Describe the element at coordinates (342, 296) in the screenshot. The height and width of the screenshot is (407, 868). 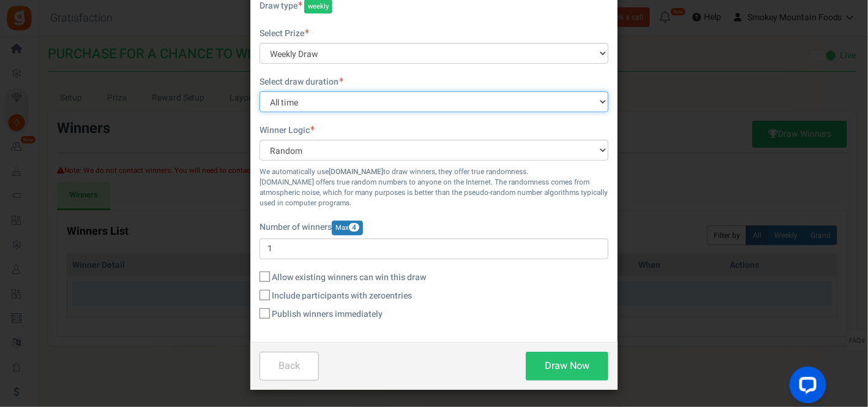
I see `span: Include participants with zero` at that location.